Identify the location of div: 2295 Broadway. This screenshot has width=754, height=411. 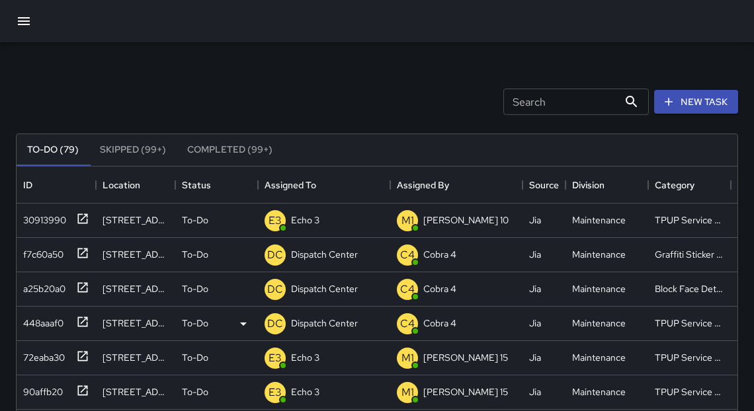
(136, 323).